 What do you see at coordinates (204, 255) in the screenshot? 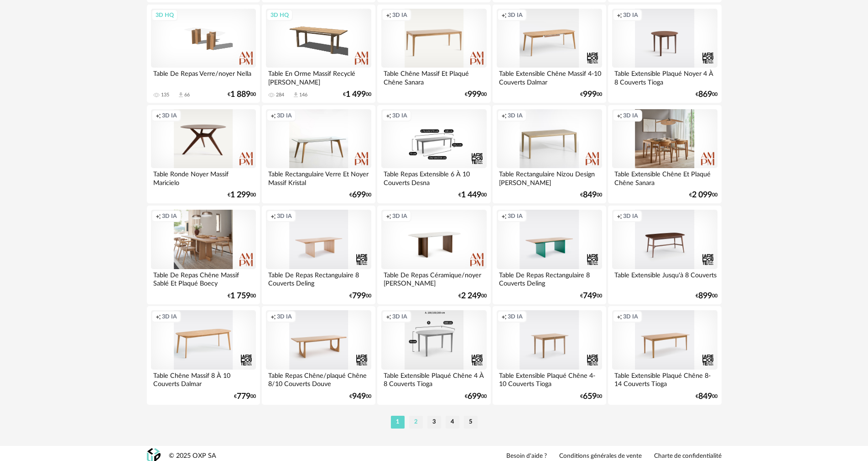
I see `a: Creation icon 3D IA Table De Repas Chêne Massif Sablé Et Plaqué Boecy €1 75900` at bounding box center [204, 255].